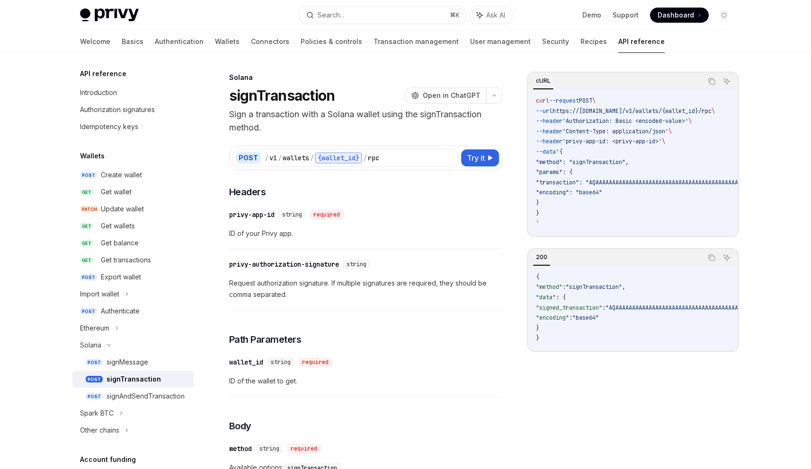 This screenshot has height=469, width=811. What do you see at coordinates (591, 15) in the screenshot?
I see `a: Demo` at bounding box center [591, 15].